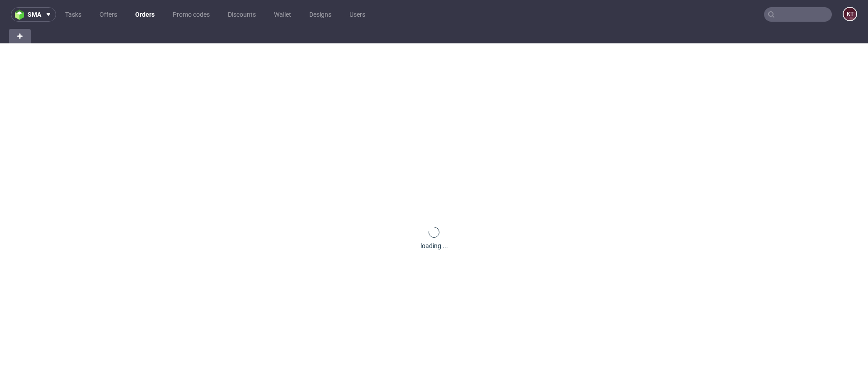 The height and width of the screenshot is (390, 868). Describe the element at coordinates (850, 14) in the screenshot. I see `figcaption: KT` at that location.